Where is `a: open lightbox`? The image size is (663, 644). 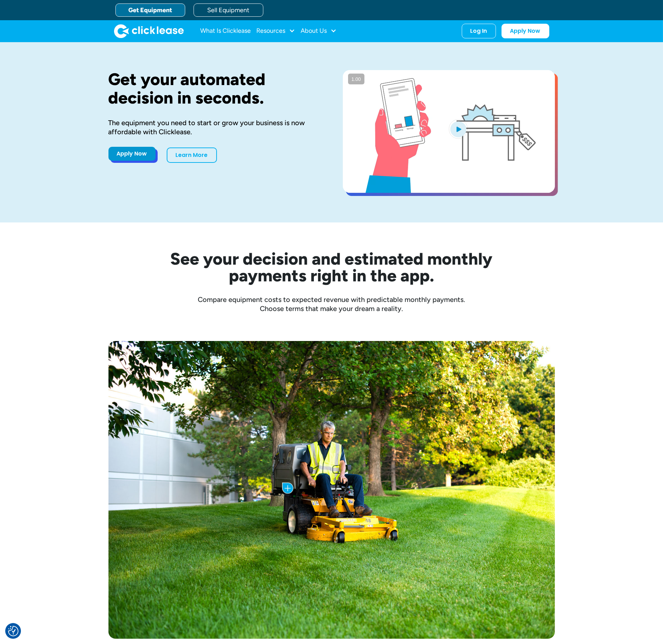 a: open lightbox is located at coordinates (449, 132).